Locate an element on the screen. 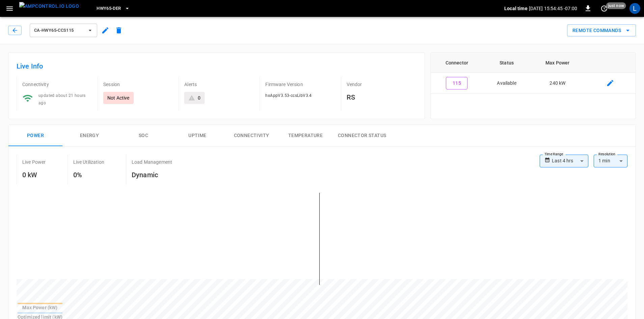 The height and width of the screenshot is (319, 644). button: HWY65-DER is located at coordinates (113, 8).